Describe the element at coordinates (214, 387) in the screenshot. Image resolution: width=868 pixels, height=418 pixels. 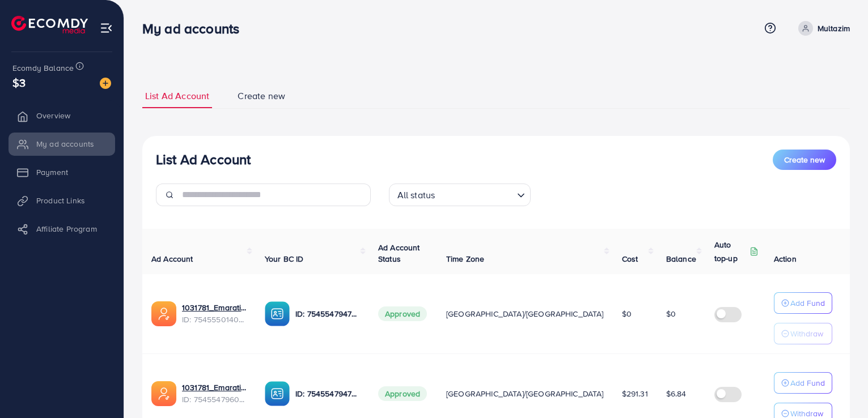
I see `a: 1031781_Emaratix 1_1756835284796` at that location.